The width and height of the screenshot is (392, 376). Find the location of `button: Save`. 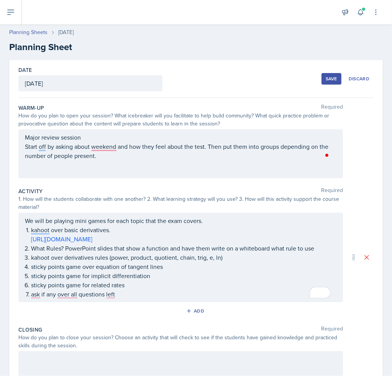

button: Save is located at coordinates (331, 79).